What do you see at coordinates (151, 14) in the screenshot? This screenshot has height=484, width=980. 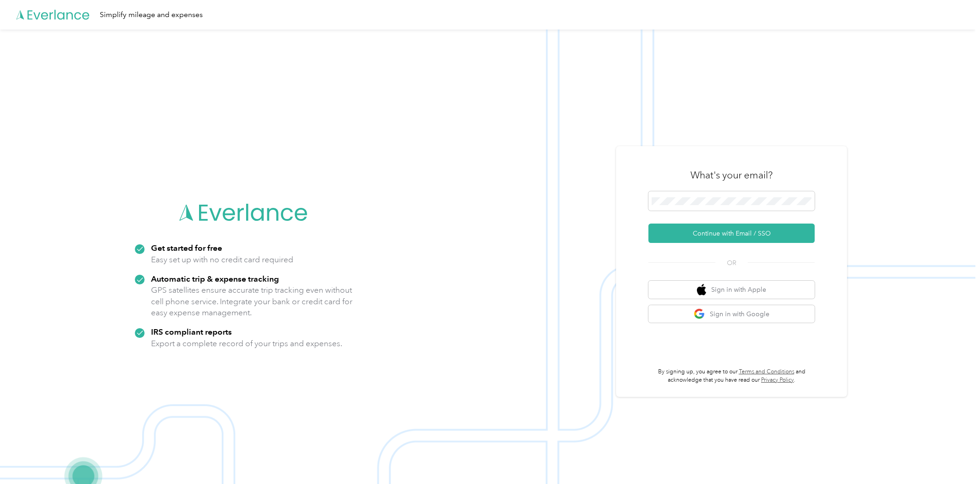 I see `div: Simplify mileage and expenses` at bounding box center [151, 14].